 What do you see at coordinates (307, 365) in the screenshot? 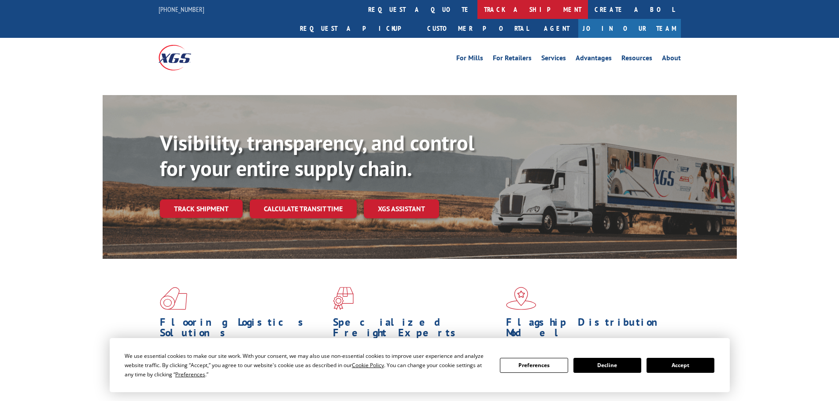
I see `div: We use essential cookies to make our site work. With your consent, we may also use non-essential ...` at bounding box center [307, 365].